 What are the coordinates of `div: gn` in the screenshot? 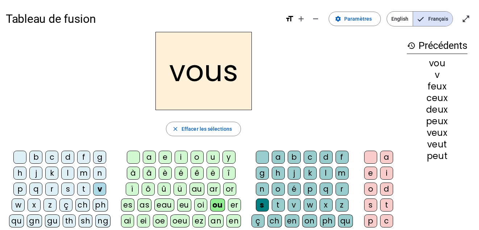 It's located at (34, 221).